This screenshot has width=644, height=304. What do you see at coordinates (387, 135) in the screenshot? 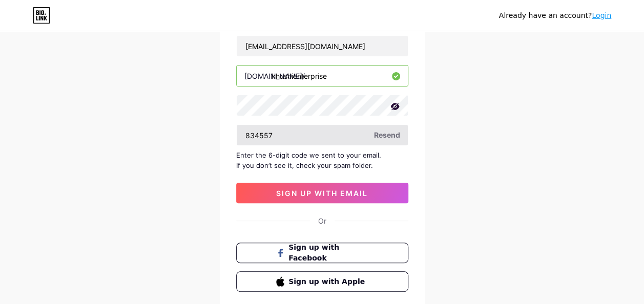
I see `span: Resend` at bounding box center [387, 135].